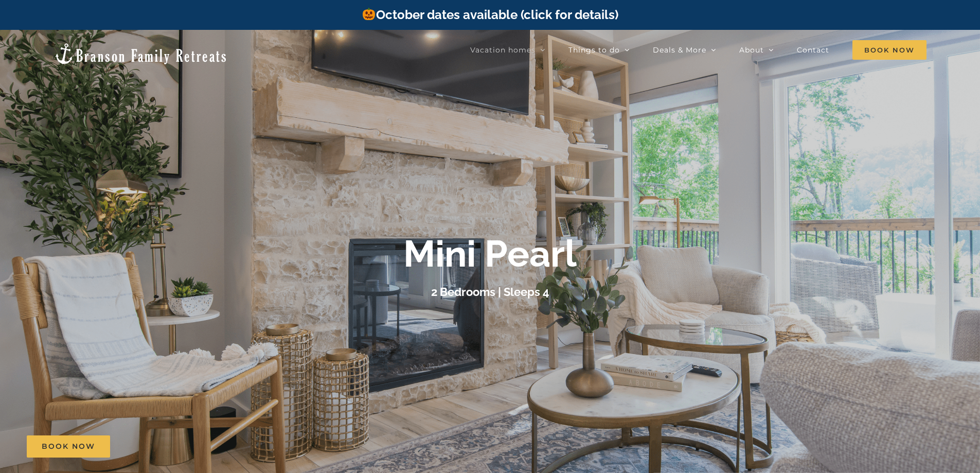 This screenshot has width=980, height=473. Describe the element at coordinates (684, 50) in the screenshot. I see `a: Deals & More` at that location.